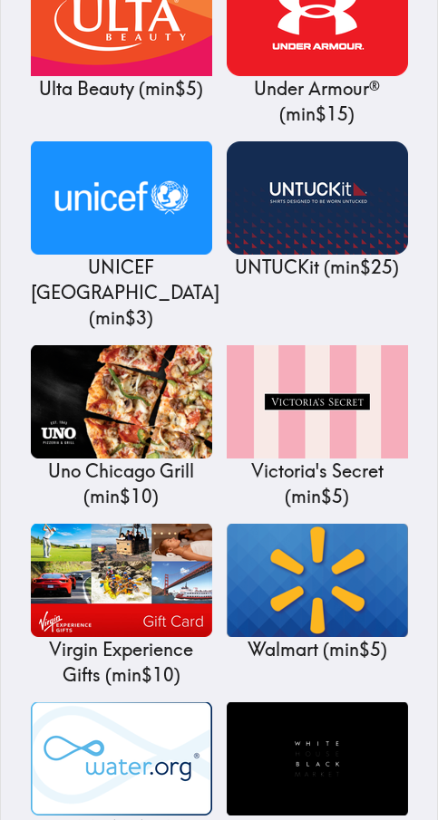  Describe the element at coordinates (317, 197) in the screenshot. I see `img: UNTUCKit` at that location.